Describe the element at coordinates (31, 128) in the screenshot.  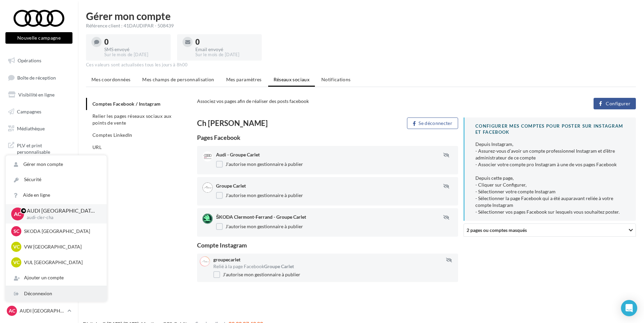
I see `span: Médiathèque` at that location.